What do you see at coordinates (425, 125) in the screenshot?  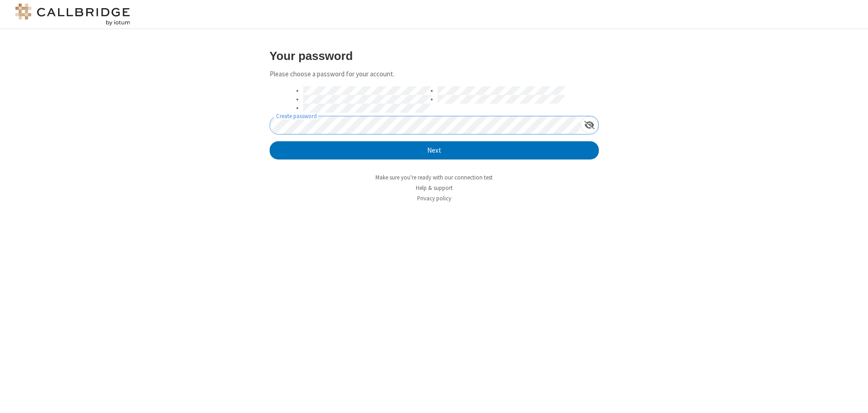 I see `input: Create password` at bounding box center [425, 125].